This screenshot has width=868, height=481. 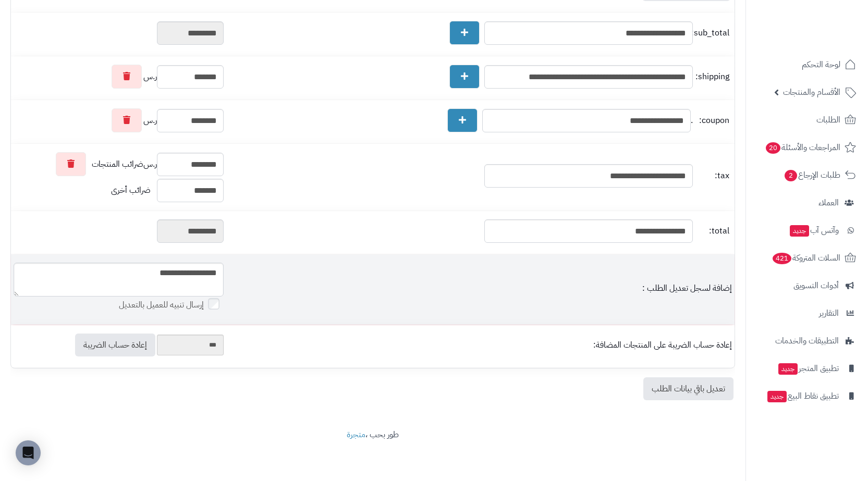 I want to click on div: إعادة حساب الضريبة على المنتجات المضافة:, so click(x=480, y=345).